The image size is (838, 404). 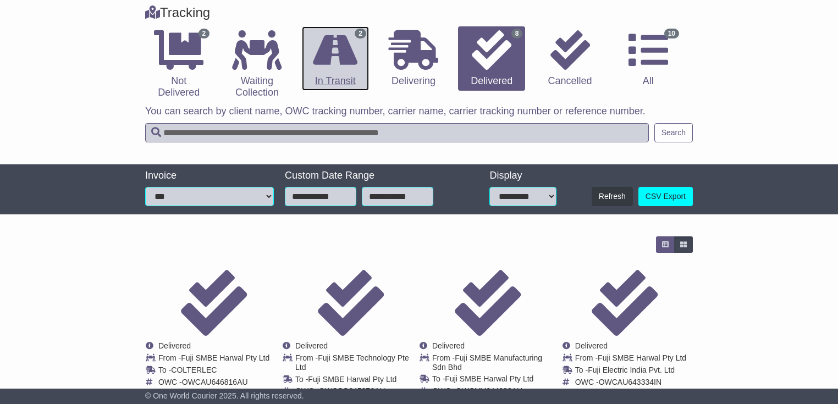 I want to click on a: Waiting Collection, so click(x=257, y=64).